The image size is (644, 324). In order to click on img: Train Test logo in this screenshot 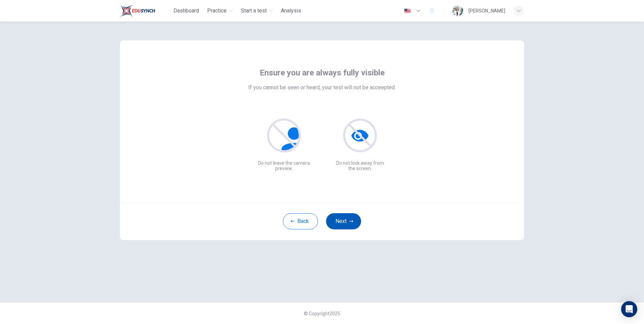, I will do `click(137, 11)`.